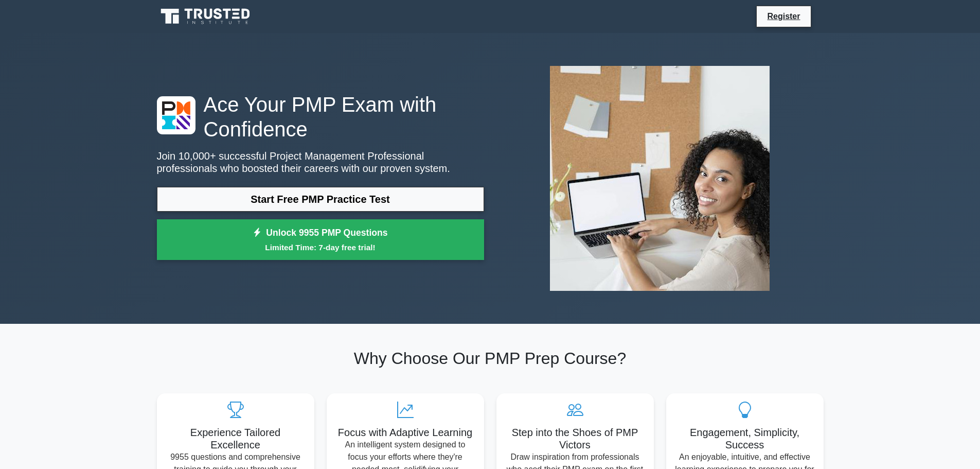 The height and width of the screenshot is (469, 980). What do you see at coordinates (321, 199) in the screenshot?
I see `a: Start Free PMP Practice Test` at bounding box center [321, 199].